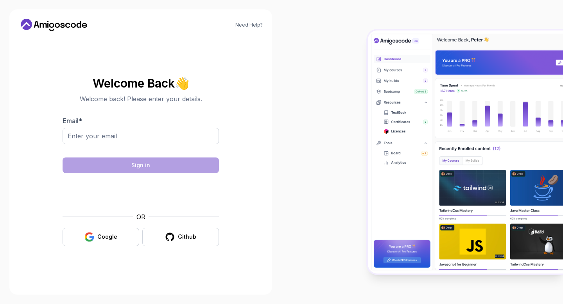 Image resolution: width=563 pixels, height=304 pixels. What do you see at coordinates (54, 25) in the screenshot?
I see `a: Home link` at bounding box center [54, 25].